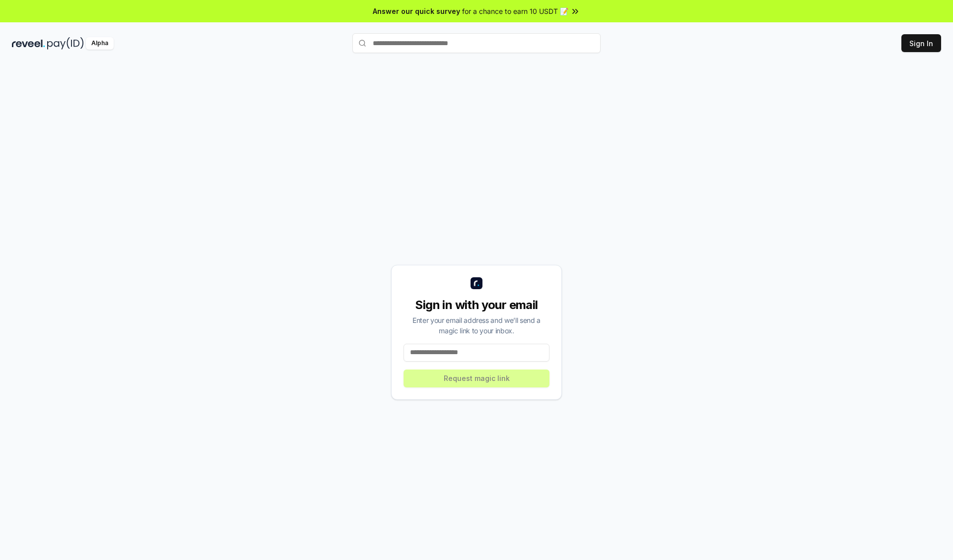  What do you see at coordinates (476, 326) in the screenshot?
I see `div: Enter your email address and we’ll send a magic link to your inbox.` at bounding box center [476, 326].